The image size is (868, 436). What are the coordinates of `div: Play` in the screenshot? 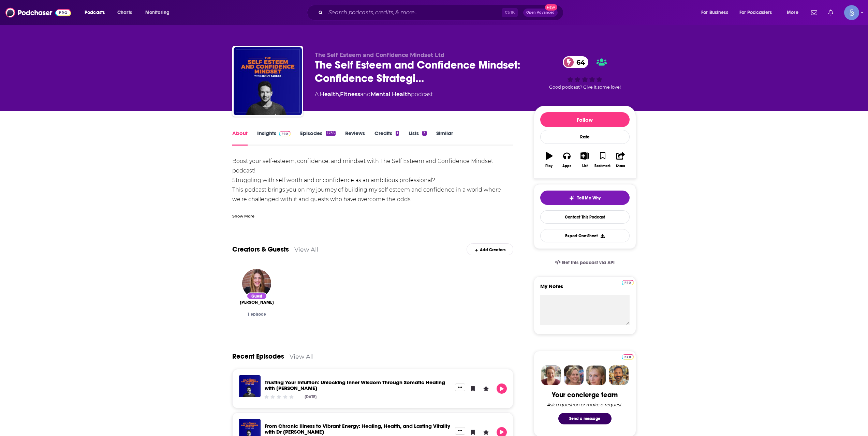 It's located at (548, 166).